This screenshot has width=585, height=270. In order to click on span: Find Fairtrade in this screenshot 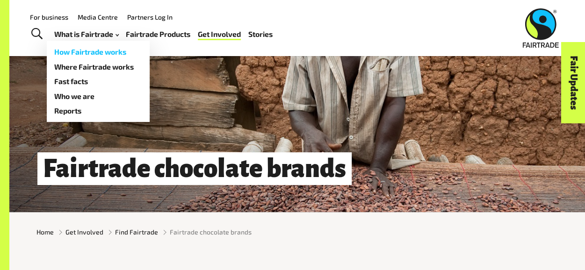, I will do `click(137, 232)`.